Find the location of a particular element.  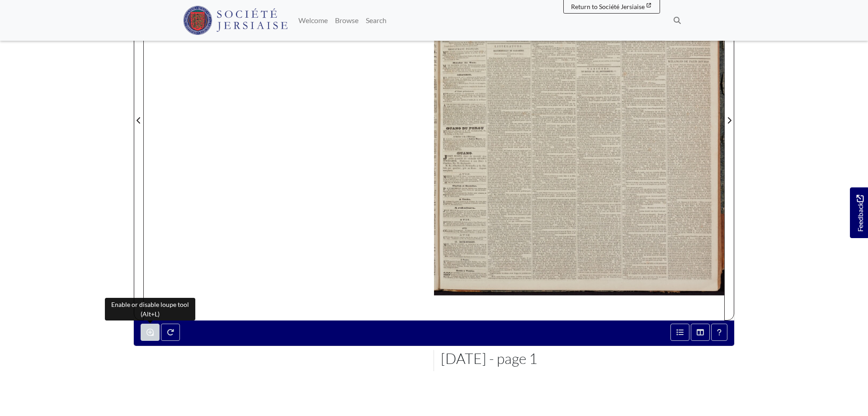

div: Enable or disable loupe tool (Alt+L) is located at coordinates (150, 309).